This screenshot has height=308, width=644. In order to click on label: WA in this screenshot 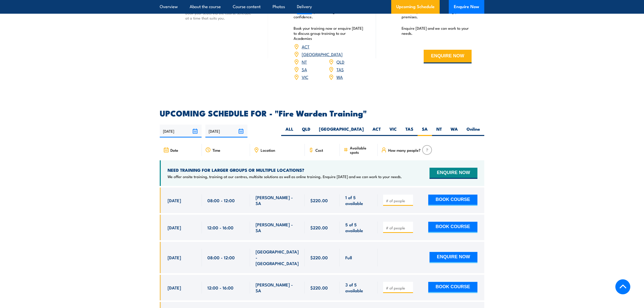, I will do `click(454, 131)`.